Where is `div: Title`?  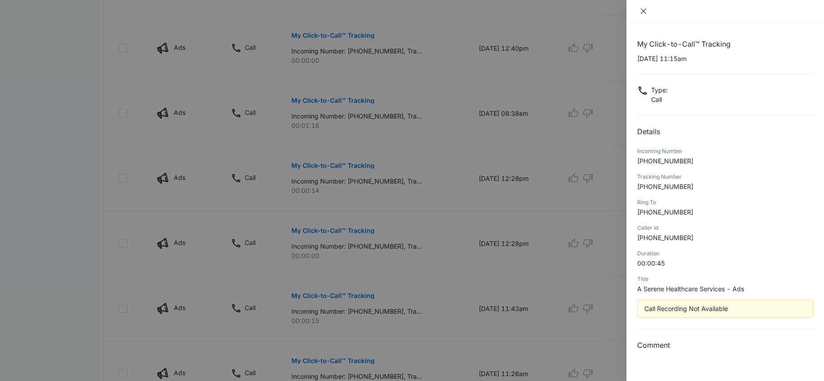 div: Title is located at coordinates (725, 279).